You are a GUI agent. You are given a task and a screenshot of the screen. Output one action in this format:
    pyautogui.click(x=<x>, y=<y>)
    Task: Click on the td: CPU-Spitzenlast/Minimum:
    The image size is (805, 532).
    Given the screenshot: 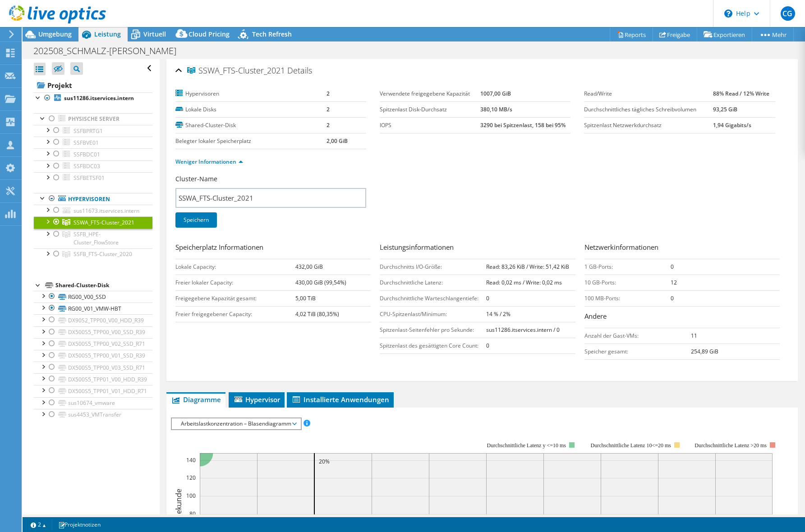 What is the action you would take?
    pyautogui.click(x=433, y=314)
    